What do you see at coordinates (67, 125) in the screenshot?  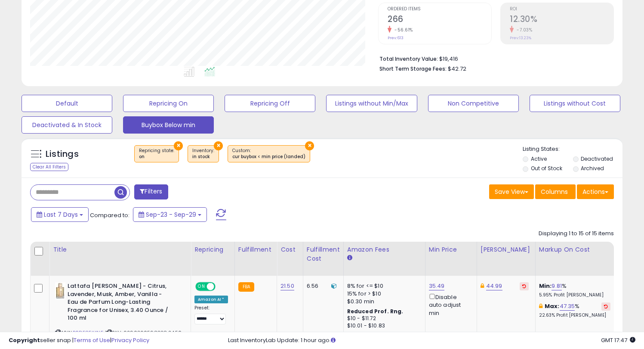 I see `button: Deactivated & In Stock` at bounding box center [67, 125].